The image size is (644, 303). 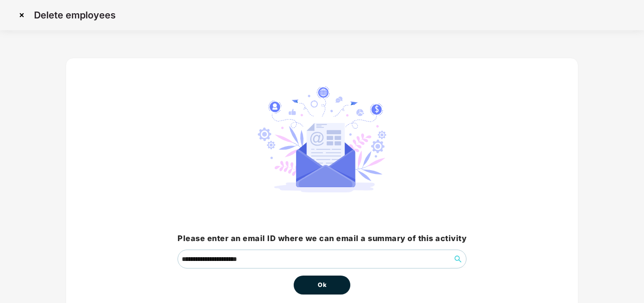 What do you see at coordinates (322, 285) in the screenshot?
I see `button: Ok` at bounding box center [322, 285].